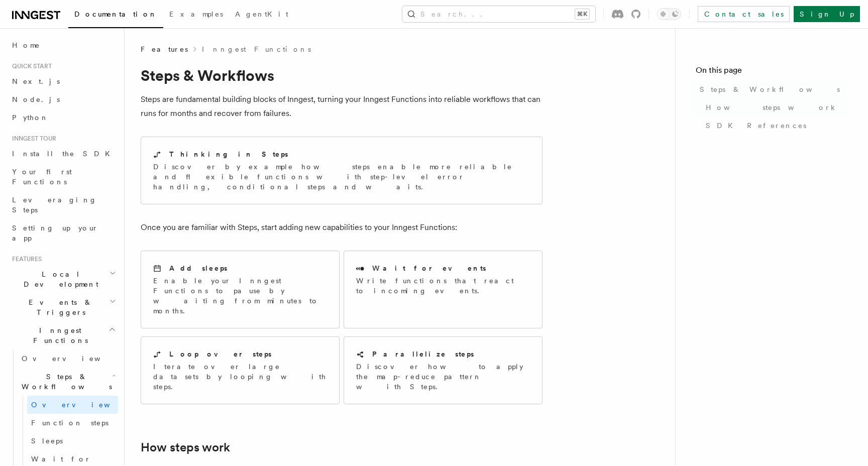 The width and height of the screenshot is (868, 466). Describe the element at coordinates (54, 205) in the screenshot. I see `span: Leveraging Steps` at that location.